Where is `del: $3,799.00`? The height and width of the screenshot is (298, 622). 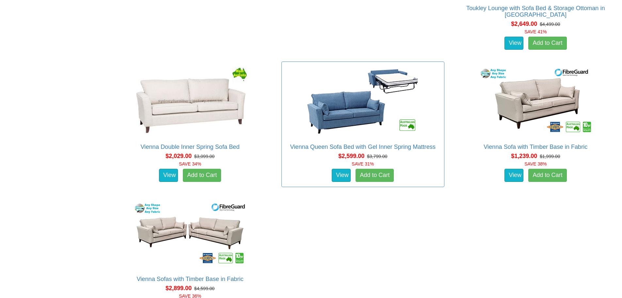 del: $3,799.00 is located at coordinates (377, 156).